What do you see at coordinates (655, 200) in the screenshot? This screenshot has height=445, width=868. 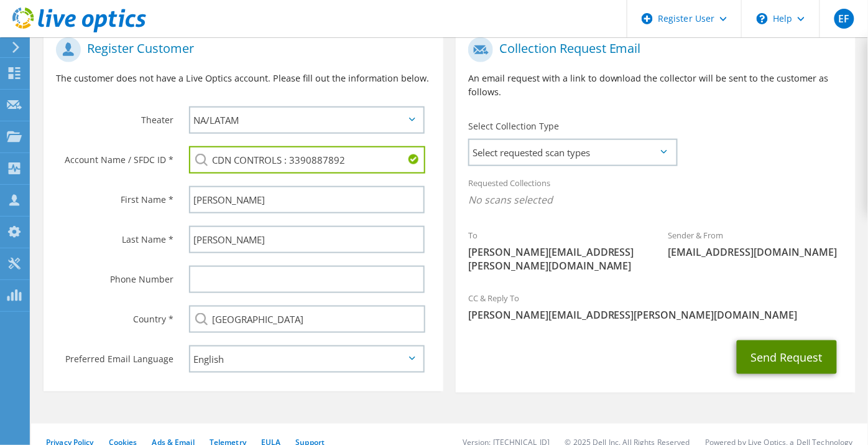 I see `span: No scans selected` at bounding box center [655, 200].